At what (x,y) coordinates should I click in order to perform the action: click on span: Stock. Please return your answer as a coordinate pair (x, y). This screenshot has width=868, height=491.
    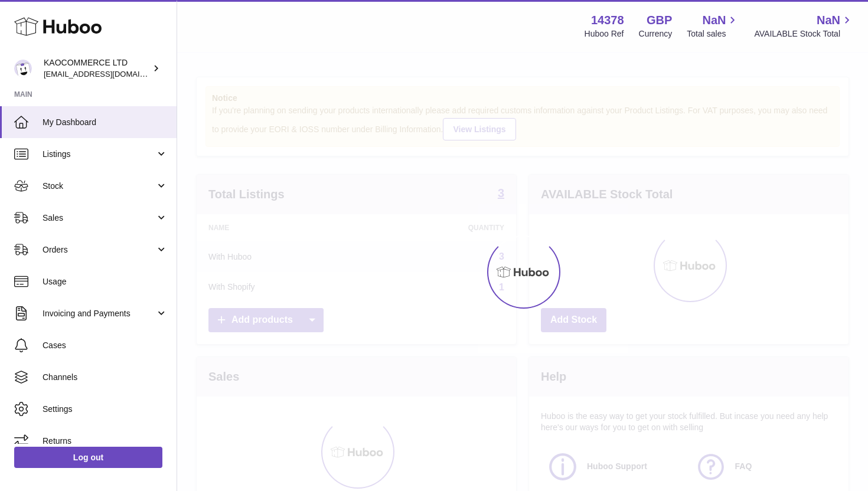
    Looking at the image, I should click on (98, 186).